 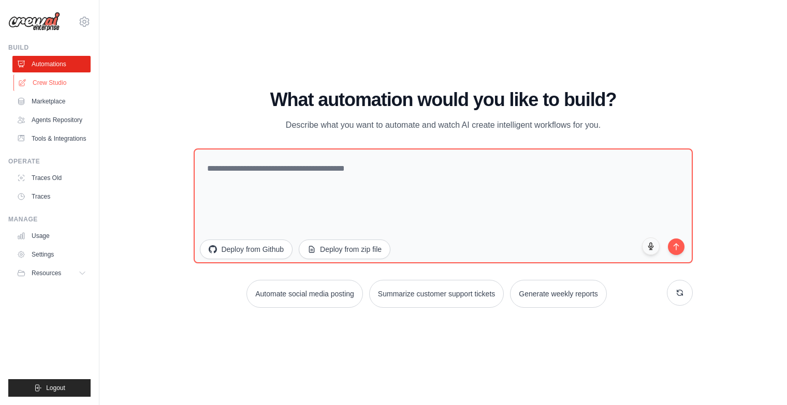 What do you see at coordinates (34, 22) in the screenshot?
I see `img: Logo` at bounding box center [34, 22].